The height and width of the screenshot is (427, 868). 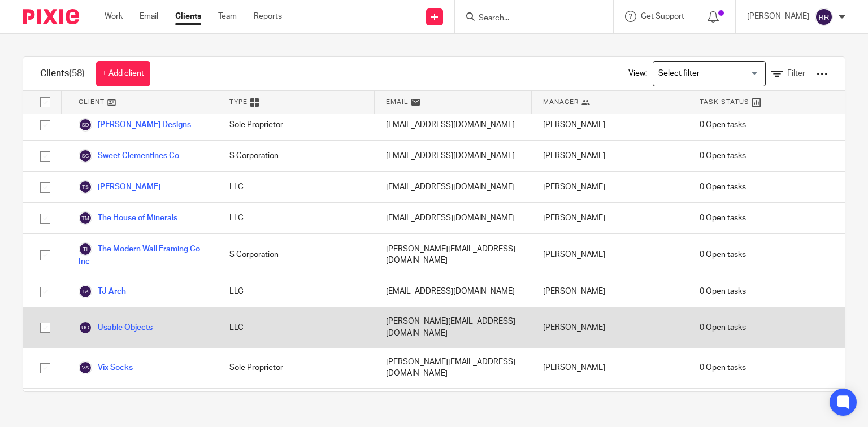 What do you see at coordinates (238, 102) in the screenshot?
I see `span: Type` at bounding box center [238, 102].